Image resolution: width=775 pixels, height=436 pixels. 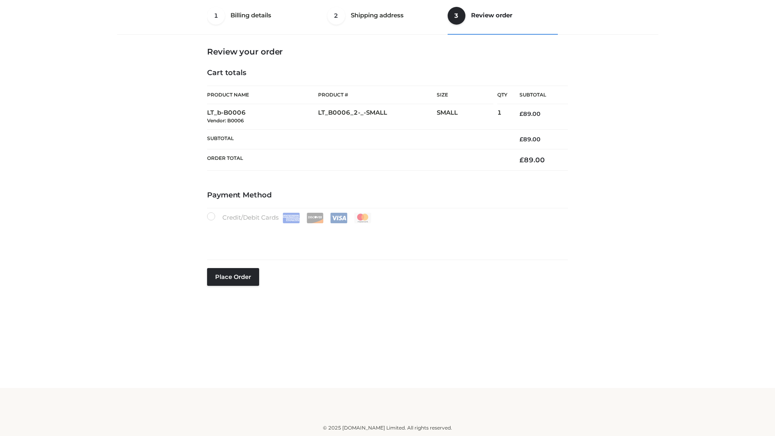 I want to click on label: Credit/Debit Cards, so click(x=289, y=217).